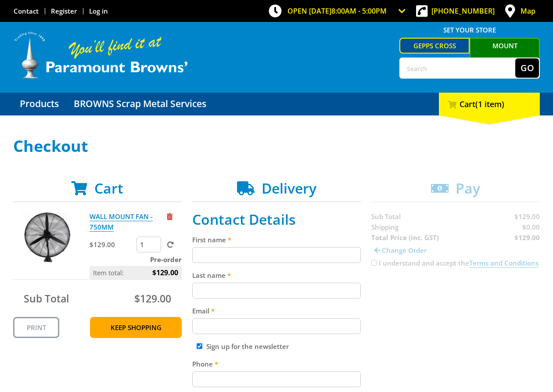 This screenshot has width=553, height=392. I want to click on span: Sub Total, so click(46, 298).